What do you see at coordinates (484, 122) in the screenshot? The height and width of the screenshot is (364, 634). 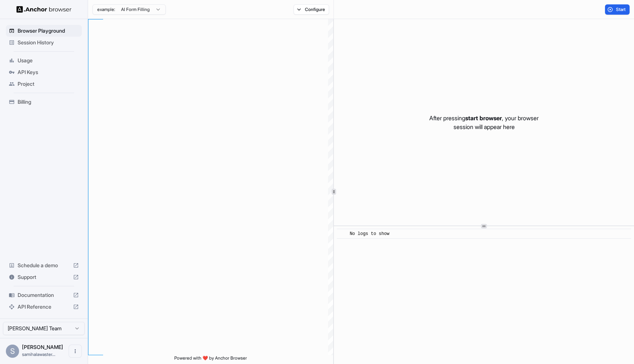 I see `p: After pressing , your browser session will appear here` at bounding box center [484, 122].